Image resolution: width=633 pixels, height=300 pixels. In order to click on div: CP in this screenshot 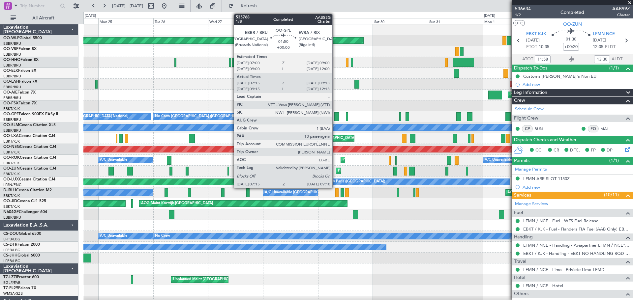, I will do `click(527, 129)`.